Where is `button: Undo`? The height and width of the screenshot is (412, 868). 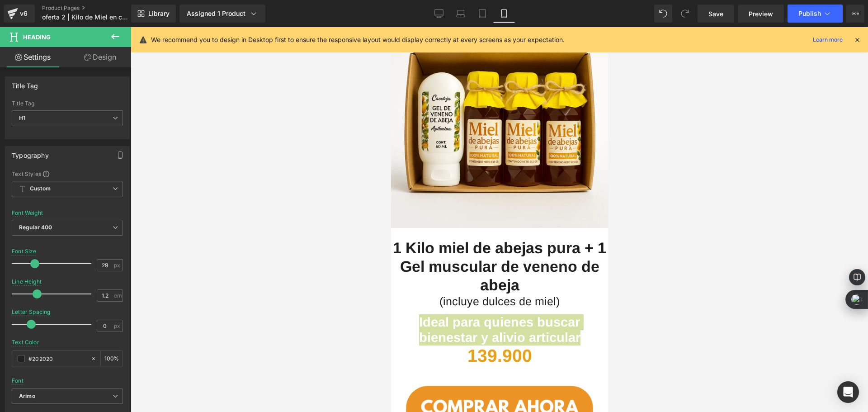 button: Undo is located at coordinates (663, 14).